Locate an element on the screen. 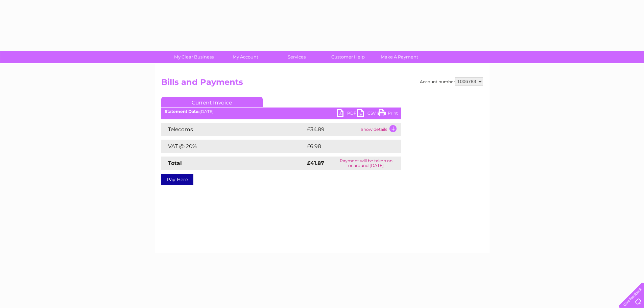  strong: Total is located at coordinates (175, 163).